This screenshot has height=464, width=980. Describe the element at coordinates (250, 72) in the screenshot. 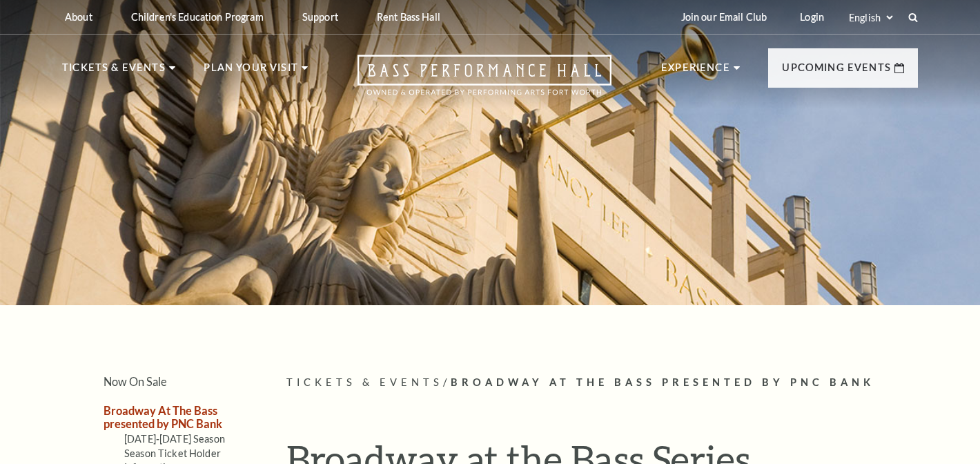

I see `p: Plan Your Visit` at that location.